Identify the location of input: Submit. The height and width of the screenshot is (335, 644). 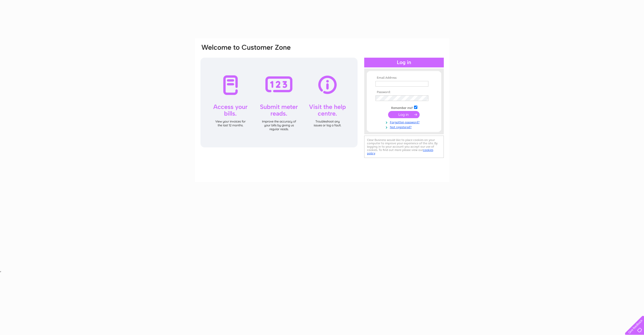
(404, 115).